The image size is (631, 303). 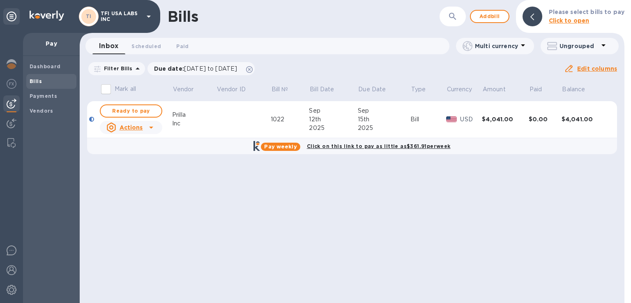 What do you see at coordinates (43, 96) in the screenshot?
I see `b: Payments` at bounding box center [43, 96].